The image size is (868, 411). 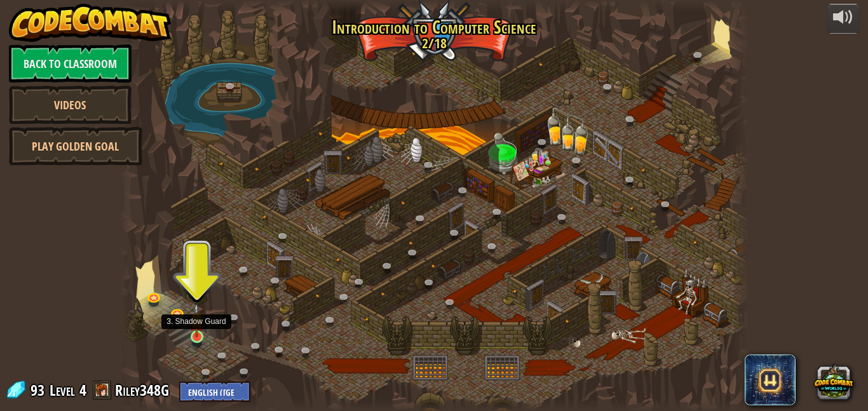 I want to click on span: 93, so click(x=39, y=390).